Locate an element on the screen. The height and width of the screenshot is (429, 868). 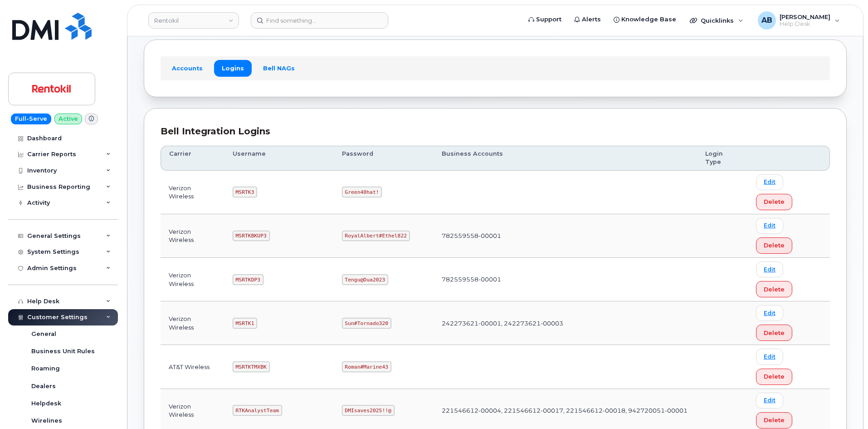
div: Bell Integration Logins is located at coordinates (495, 131).